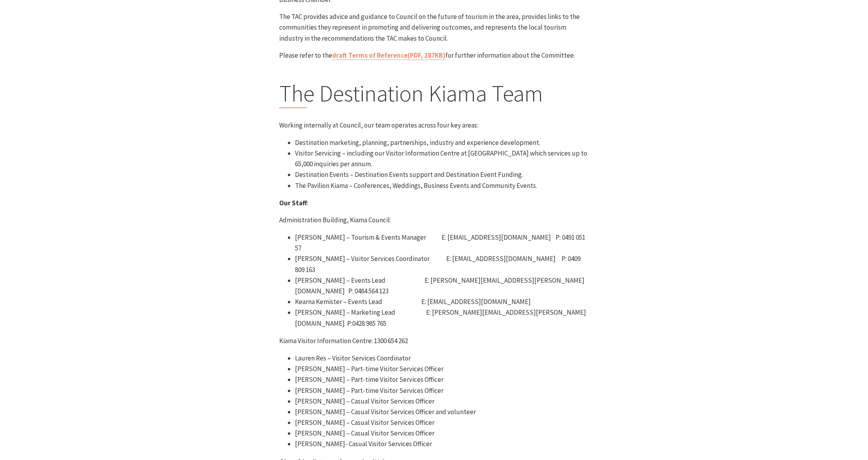 This screenshot has height=460, width=868. I want to click on li: Destination marketing, planning, partnerships, industry and experience development., so click(442, 142).